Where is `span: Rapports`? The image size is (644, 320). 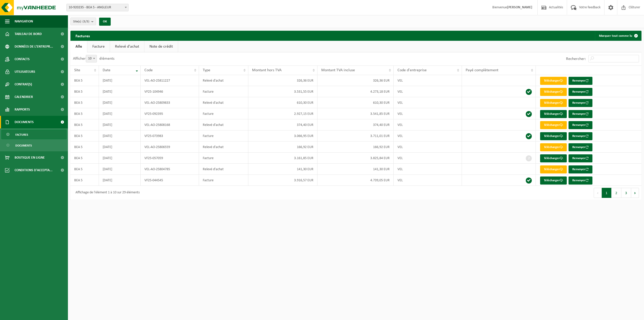 span: Rapports is located at coordinates (22, 110).